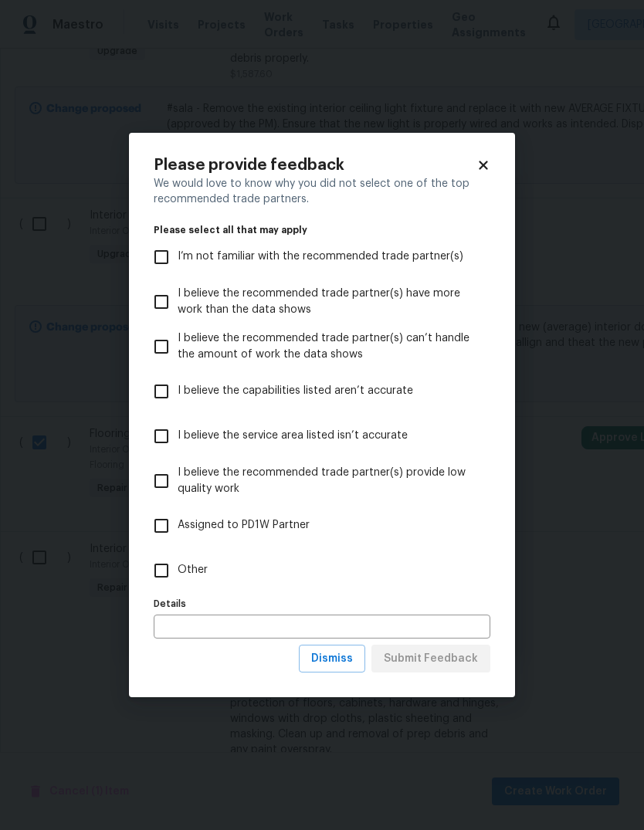 Image resolution: width=644 pixels, height=830 pixels. What do you see at coordinates (322, 604) in the screenshot?
I see `label: Details` at bounding box center [322, 604].